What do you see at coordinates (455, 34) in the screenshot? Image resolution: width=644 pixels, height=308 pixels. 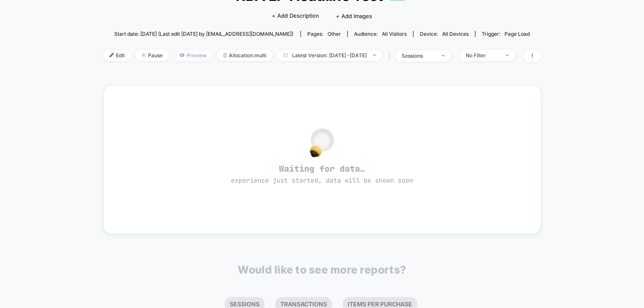 I see `span: all devices` at bounding box center [455, 34].